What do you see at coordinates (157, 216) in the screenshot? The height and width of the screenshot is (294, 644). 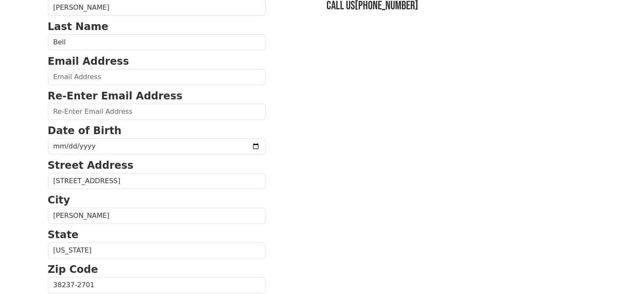 I see `input: City` at bounding box center [157, 216].